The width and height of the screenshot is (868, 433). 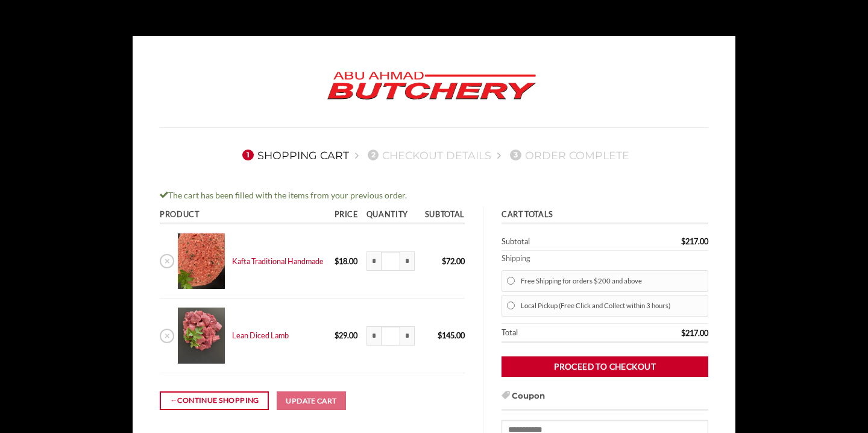 I want to click on a: 2Checkout details, so click(x=428, y=155).